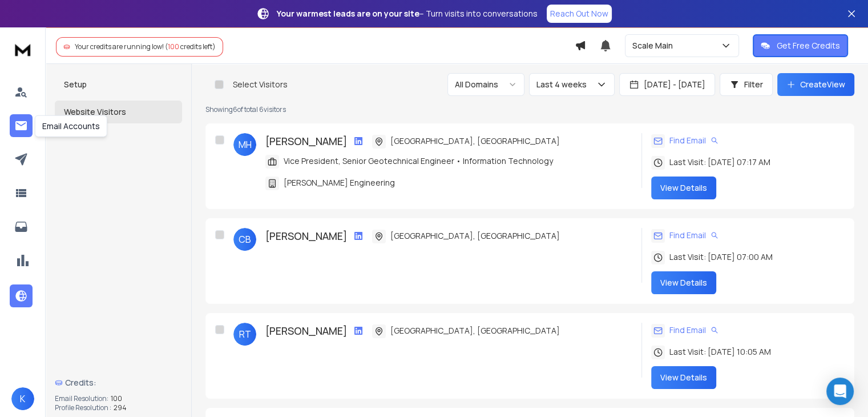 The width and height of the screenshot is (868, 417). I want to click on button: CreateView, so click(816, 84).